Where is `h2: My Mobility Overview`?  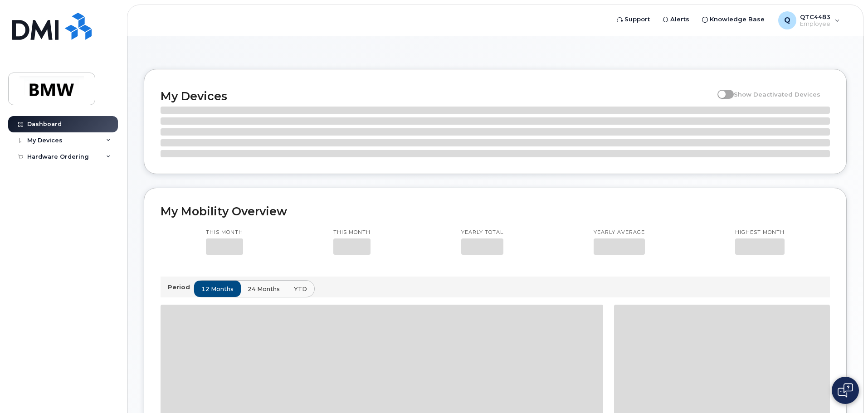 h2: My Mobility Overview is located at coordinates (495, 212).